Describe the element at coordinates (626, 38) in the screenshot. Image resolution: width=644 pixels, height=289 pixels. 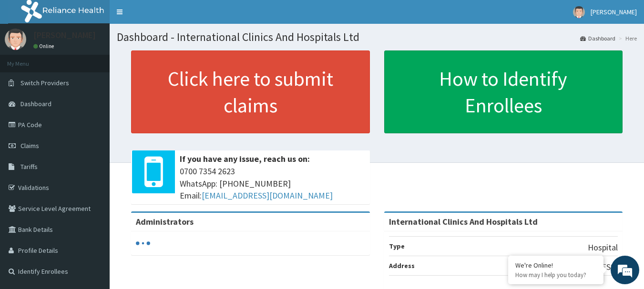
I see `li: Here` at that location.